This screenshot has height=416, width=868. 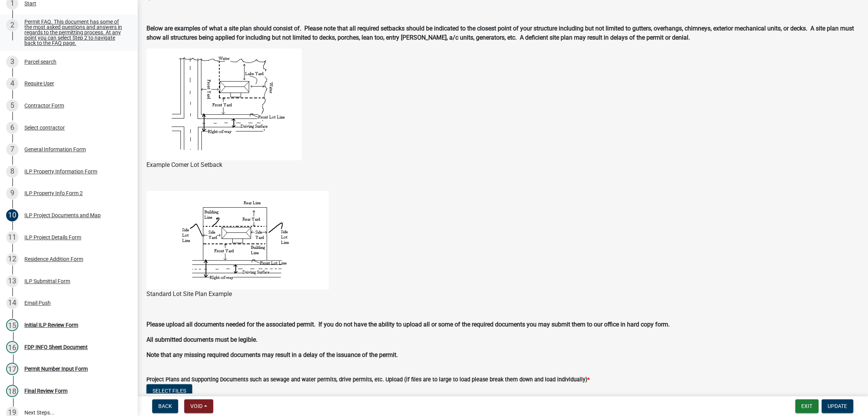 What do you see at coordinates (54, 259) in the screenshot?
I see `div: Residence Addition Form` at bounding box center [54, 259].